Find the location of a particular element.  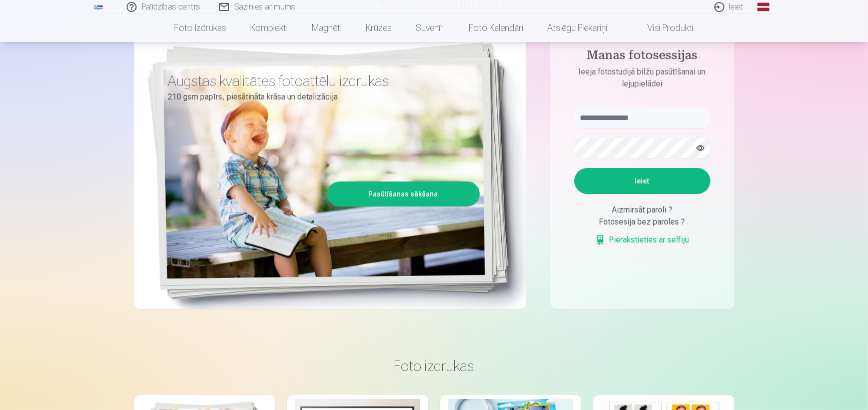

a: Pierakstieties ar selfiju is located at coordinates (642, 240).